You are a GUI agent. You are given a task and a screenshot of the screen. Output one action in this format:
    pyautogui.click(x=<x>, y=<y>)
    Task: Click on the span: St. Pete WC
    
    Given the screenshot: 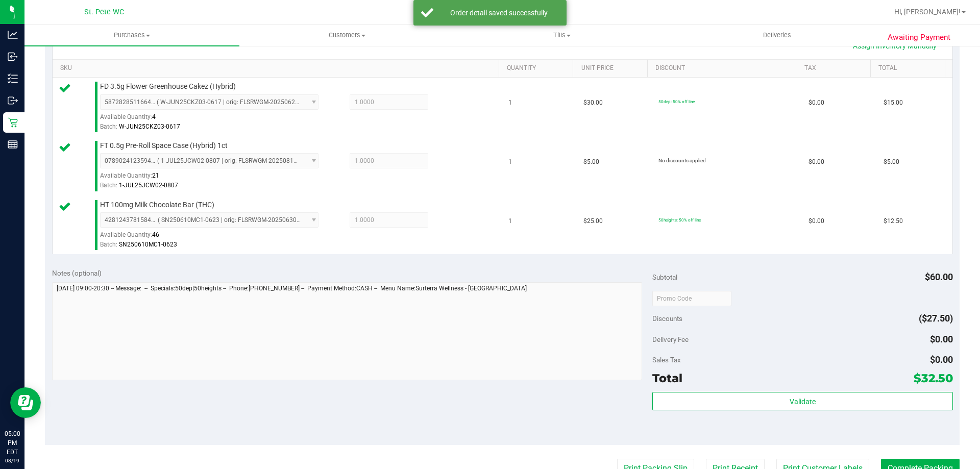 What is the action you would take?
    pyautogui.click(x=104, y=12)
    